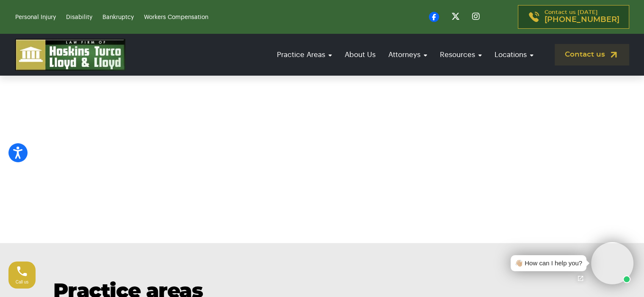  I want to click on a: About Us, so click(360, 54).